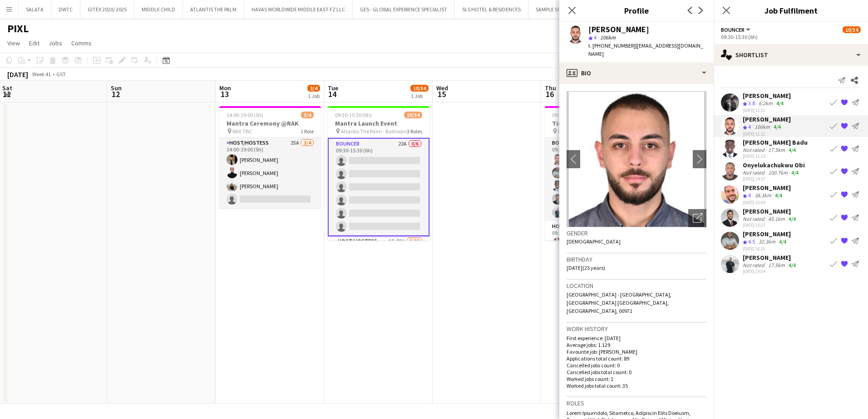  Describe the element at coordinates (637, 233) in the screenshot. I see `h3: Gender` at that location.